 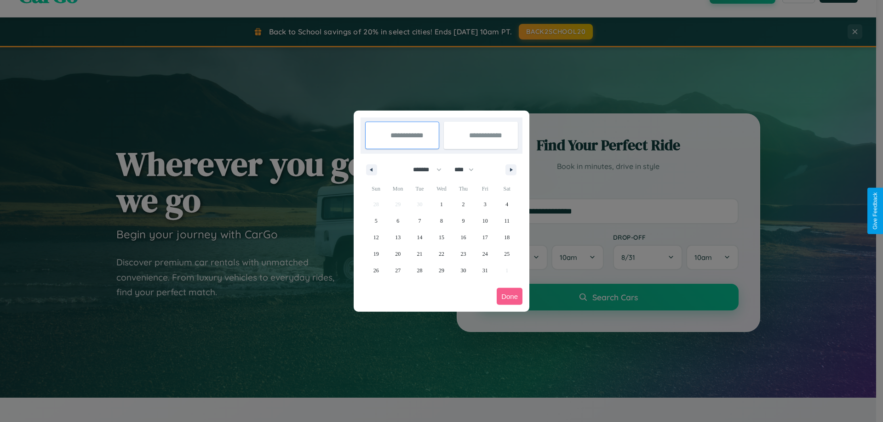 I want to click on span: 11, so click(x=507, y=221).